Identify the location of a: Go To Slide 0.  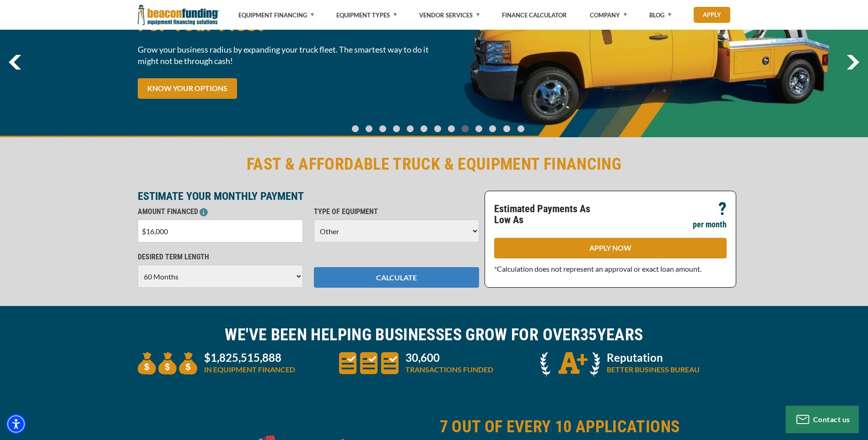
(356, 128).